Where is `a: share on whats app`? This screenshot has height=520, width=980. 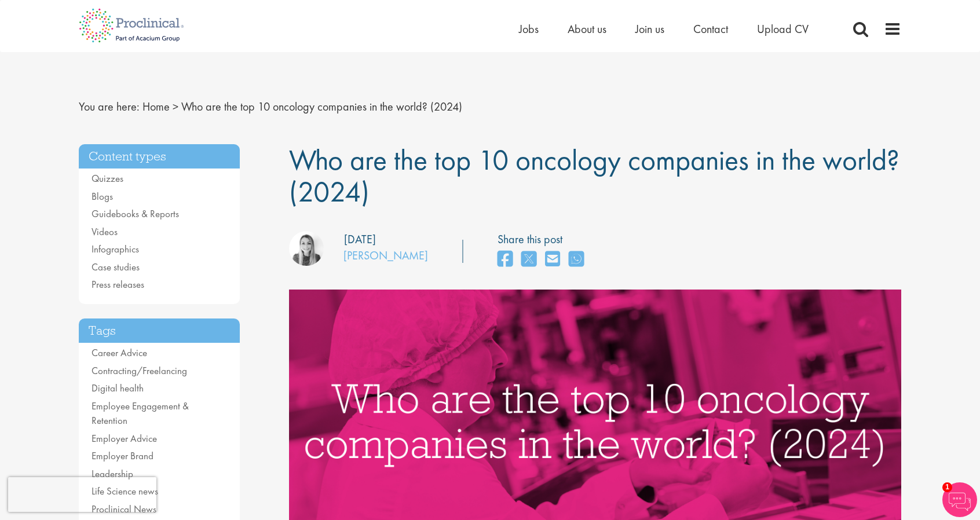
a: share on whats app is located at coordinates (577, 259).